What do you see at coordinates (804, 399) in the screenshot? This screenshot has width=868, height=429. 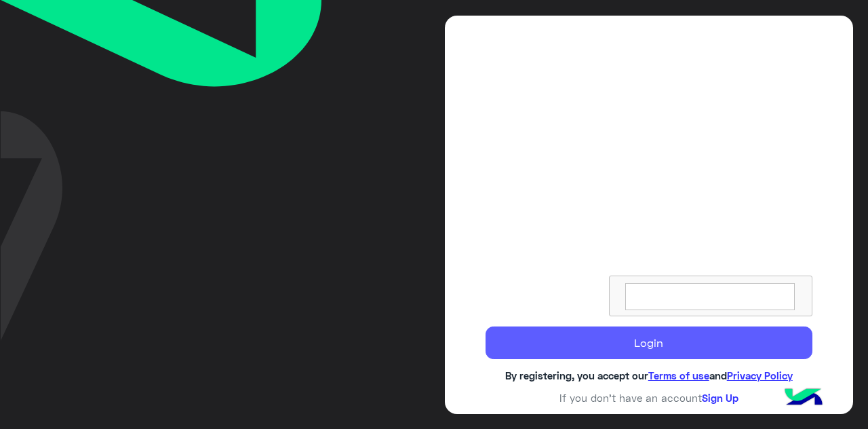 I see `img: hulul-logo.png` at bounding box center [804, 399].